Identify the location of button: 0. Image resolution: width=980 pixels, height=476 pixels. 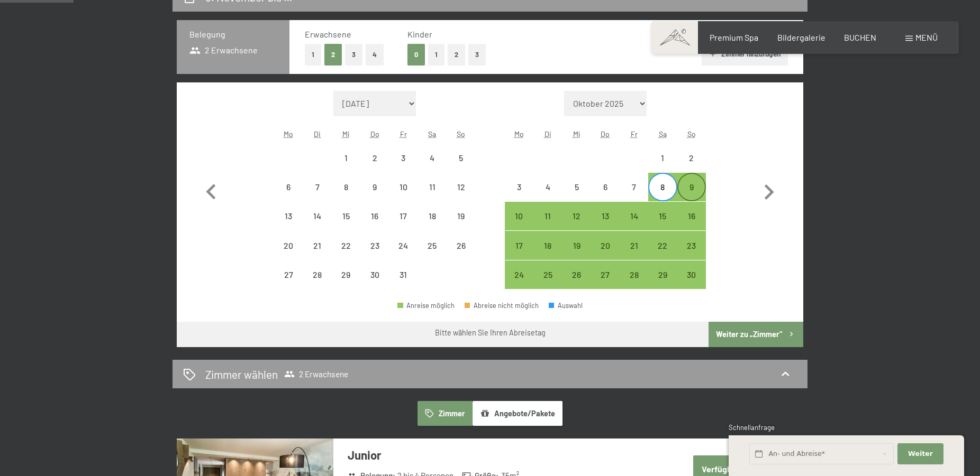
(416, 55).